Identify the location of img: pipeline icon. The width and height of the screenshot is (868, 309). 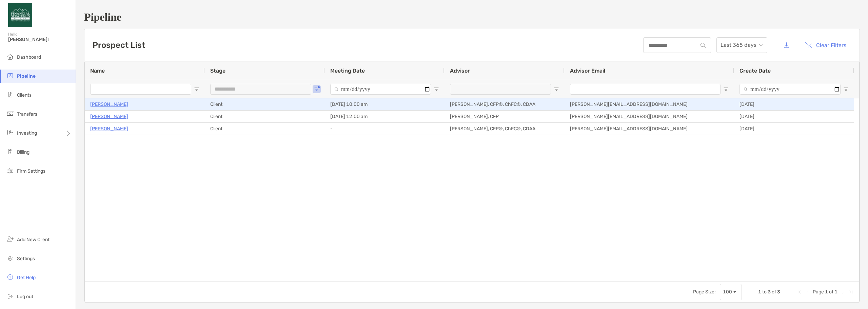
(10, 75).